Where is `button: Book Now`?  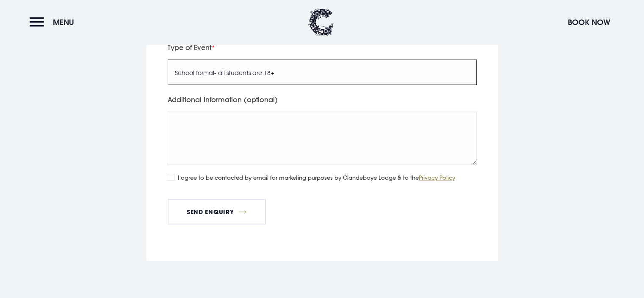
button: Book Now is located at coordinates (589, 22).